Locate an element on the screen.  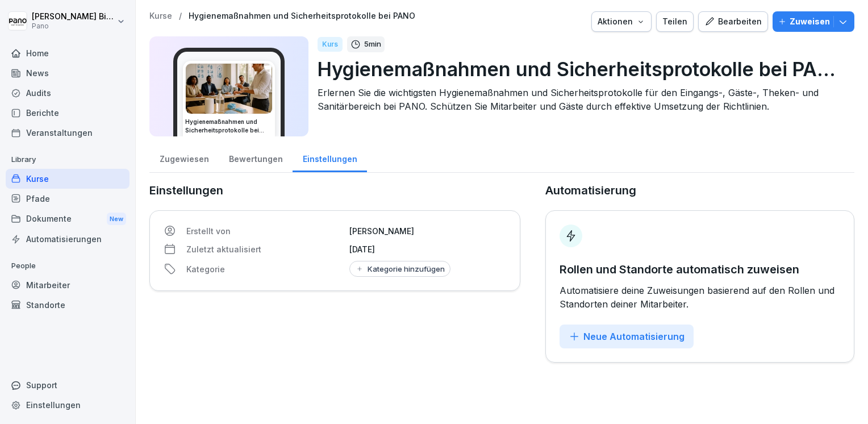
div: Audits is located at coordinates (68, 93).